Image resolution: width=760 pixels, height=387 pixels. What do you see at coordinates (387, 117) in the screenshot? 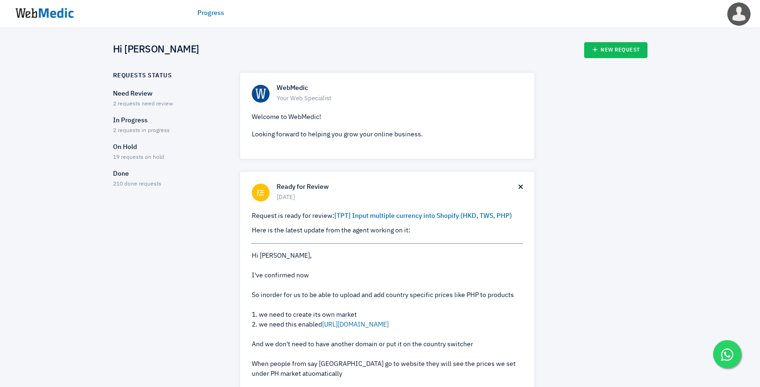
I see `p: Welcome to WebMedic!` at bounding box center [387, 117].